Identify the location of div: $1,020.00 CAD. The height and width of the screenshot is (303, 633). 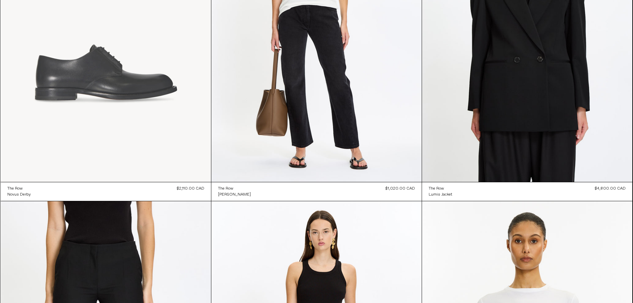
(400, 188).